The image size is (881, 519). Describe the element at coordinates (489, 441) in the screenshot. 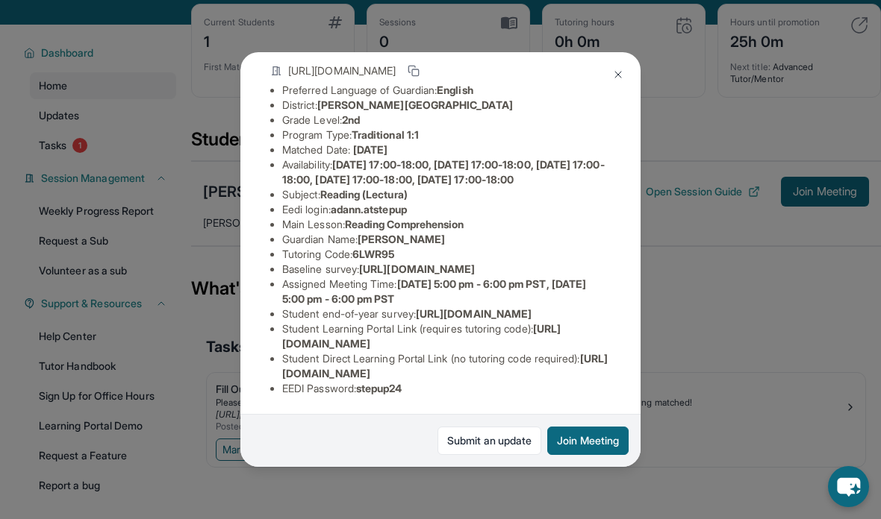

I see `a: Submit an update` at that location.